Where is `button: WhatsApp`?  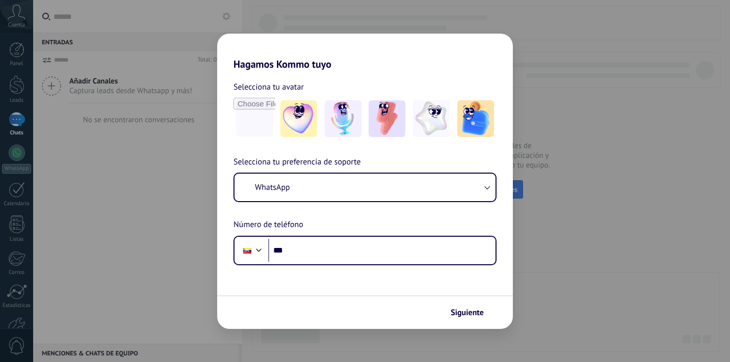
button: WhatsApp is located at coordinates (365, 188).